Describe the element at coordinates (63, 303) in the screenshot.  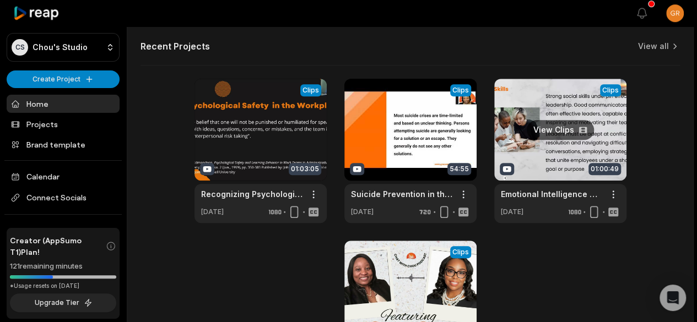
I see `button: Upgrade Tier` at that location.